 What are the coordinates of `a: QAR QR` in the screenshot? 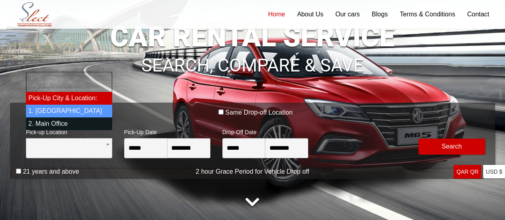 It's located at (468, 172).